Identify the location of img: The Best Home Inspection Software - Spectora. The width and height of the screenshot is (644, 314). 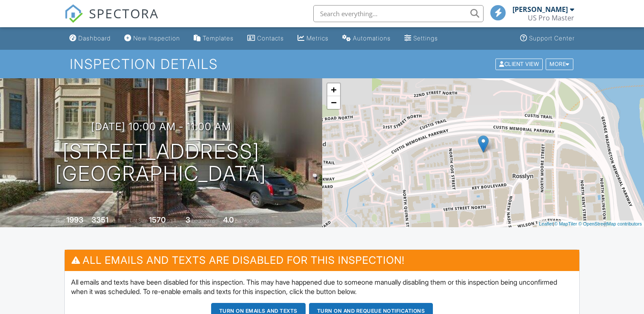
(74, 14).